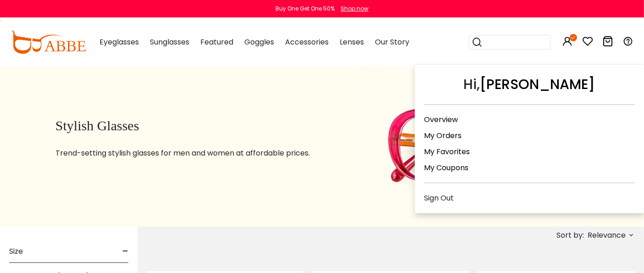  What do you see at coordinates (307, 41) in the screenshot?
I see `span: Accessories` at bounding box center [307, 41].